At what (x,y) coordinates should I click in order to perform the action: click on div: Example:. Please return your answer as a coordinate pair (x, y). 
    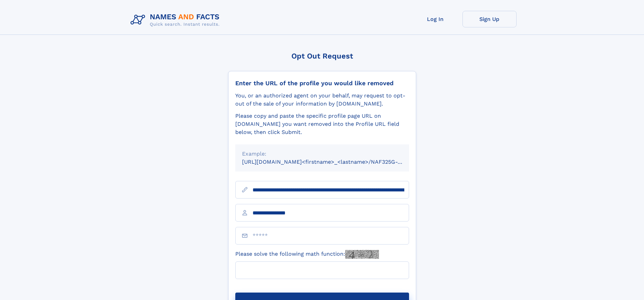
    Looking at the image, I should click on (322, 154).